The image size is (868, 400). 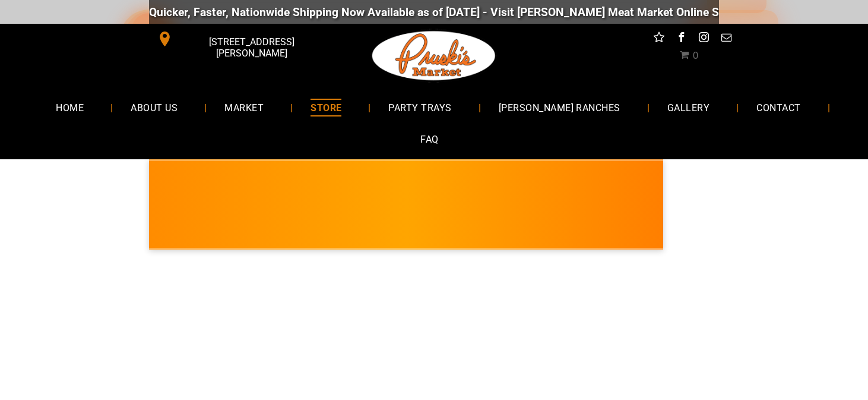 I want to click on a: STORE, so click(x=326, y=107).